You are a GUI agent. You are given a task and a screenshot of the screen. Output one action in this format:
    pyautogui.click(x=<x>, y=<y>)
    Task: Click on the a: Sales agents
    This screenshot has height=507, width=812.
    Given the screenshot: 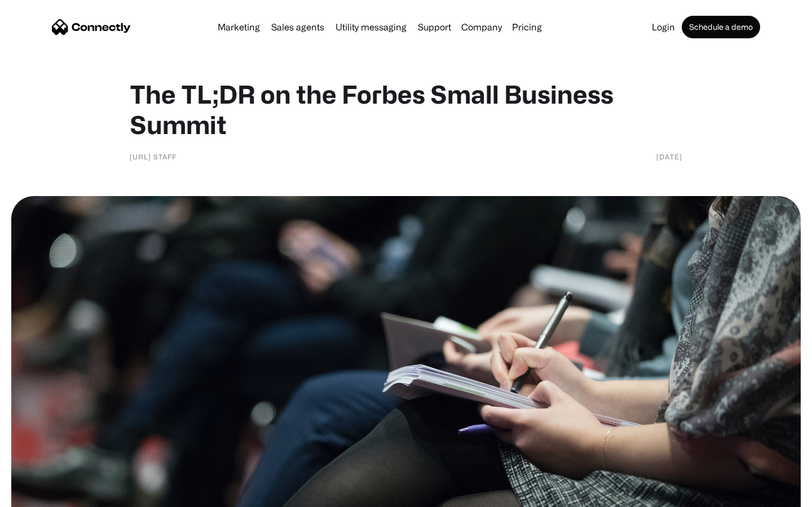 What is the action you would take?
    pyautogui.click(x=298, y=27)
    